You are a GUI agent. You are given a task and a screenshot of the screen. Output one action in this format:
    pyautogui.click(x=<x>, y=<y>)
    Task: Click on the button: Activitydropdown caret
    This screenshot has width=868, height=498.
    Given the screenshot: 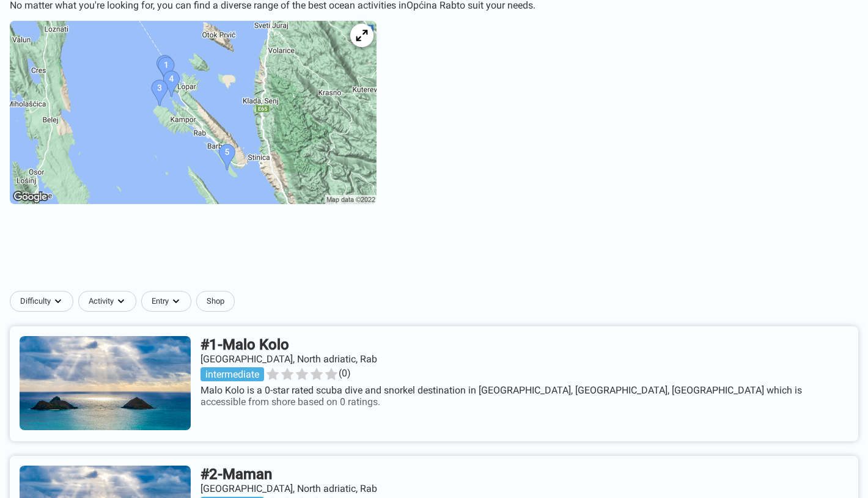 What is the action you would take?
    pyautogui.click(x=109, y=302)
    